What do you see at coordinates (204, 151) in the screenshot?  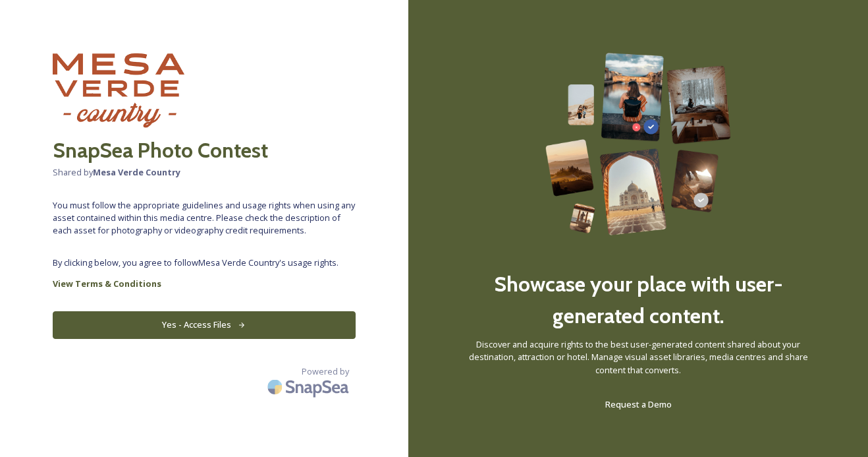 I see `h2: SnapSea Photo Contest` at bounding box center [204, 151].